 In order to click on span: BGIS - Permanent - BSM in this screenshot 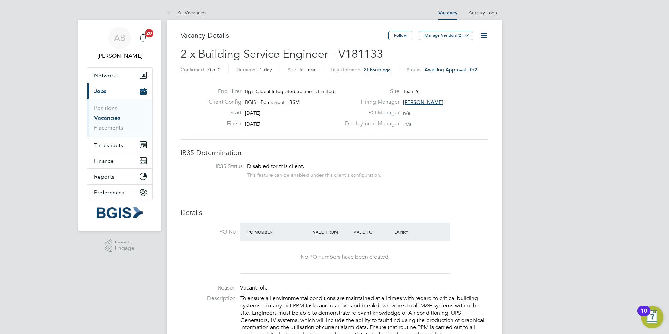, I will do `click(272, 102)`.